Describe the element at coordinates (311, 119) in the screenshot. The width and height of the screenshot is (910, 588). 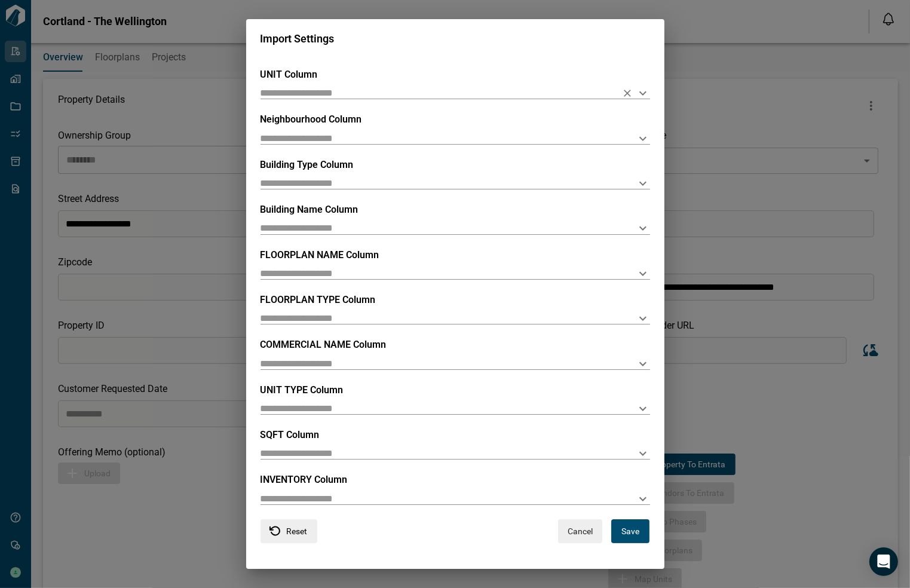
I see `span: Neighbourhood Column` at that location.